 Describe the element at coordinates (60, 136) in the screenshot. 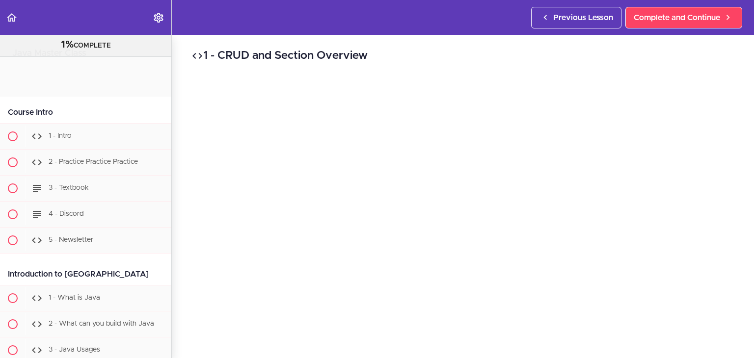

I see `span: 1 - Intro` at that location.